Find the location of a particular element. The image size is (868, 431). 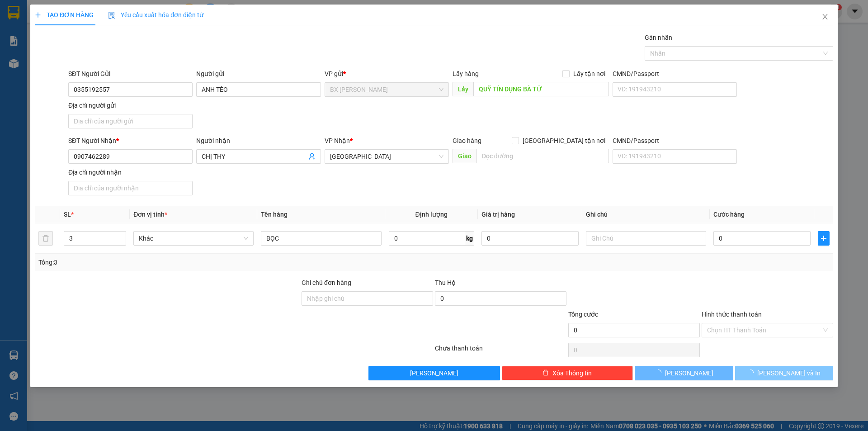

label: Hình thức thanh toán is located at coordinates (731, 314).